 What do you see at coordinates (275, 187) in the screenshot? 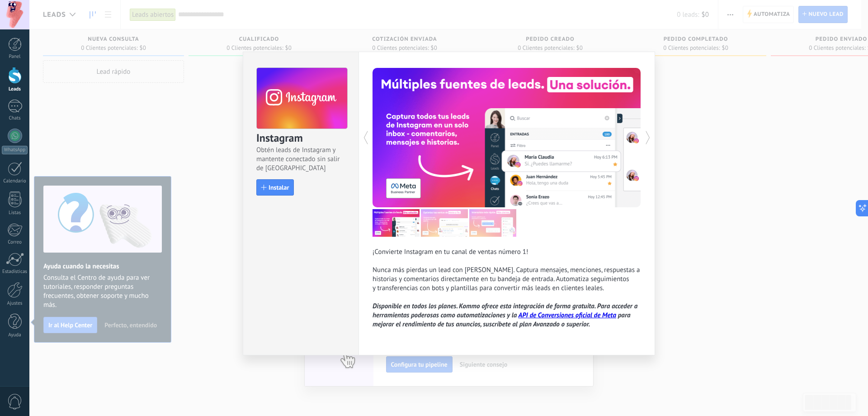
I see `button: Instalar` at bounding box center [275, 187].